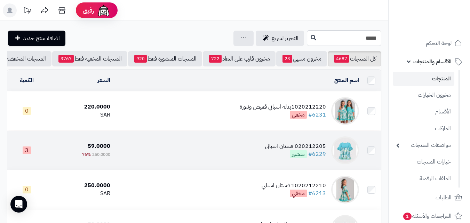 Image resolution: width=470 pixels, height=223 pixels. Describe the element at coordinates (90, 59) in the screenshot. I see `a: المنتجات المخفية فقط3767` at that location.